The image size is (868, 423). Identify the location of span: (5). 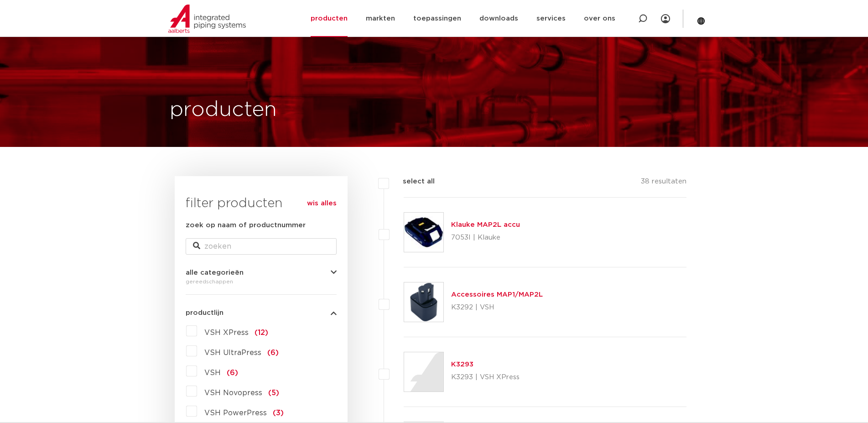
(274, 393).